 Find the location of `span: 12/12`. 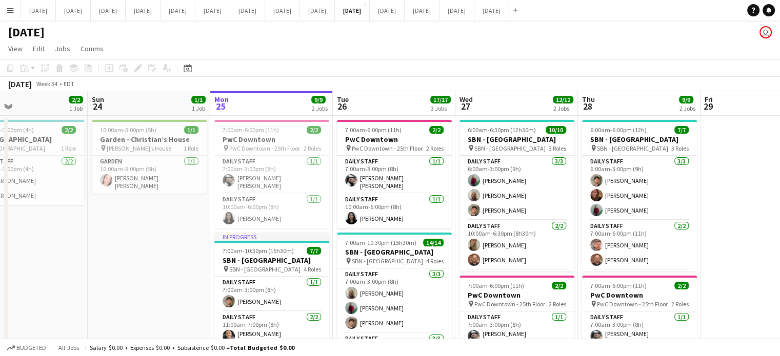

span: 12/12 is located at coordinates (563, 100).